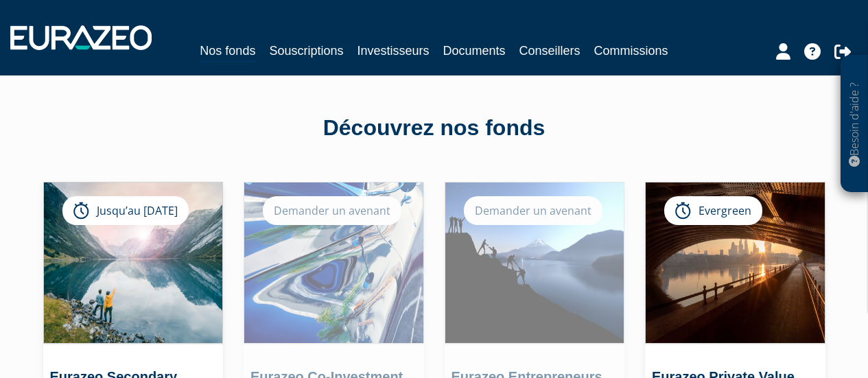 The height and width of the screenshot is (378, 868). I want to click on a: Nos fonds, so click(227, 52).